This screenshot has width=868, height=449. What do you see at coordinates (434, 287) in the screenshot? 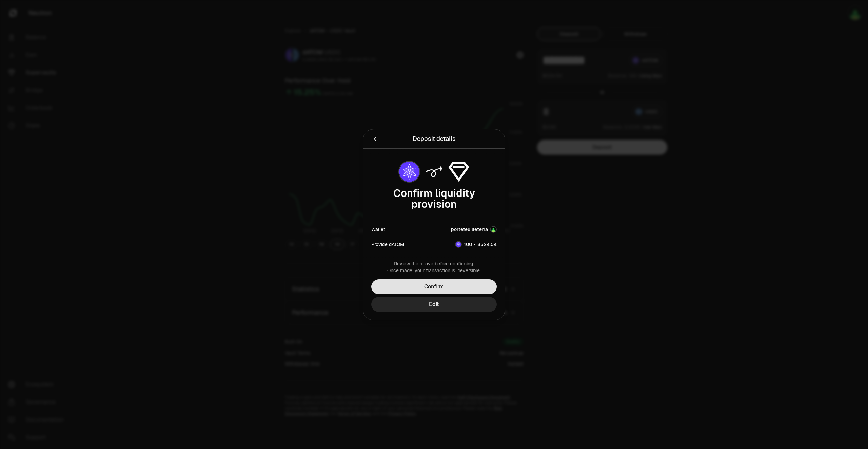
I see `button: Confirm` at bounding box center [434, 287].